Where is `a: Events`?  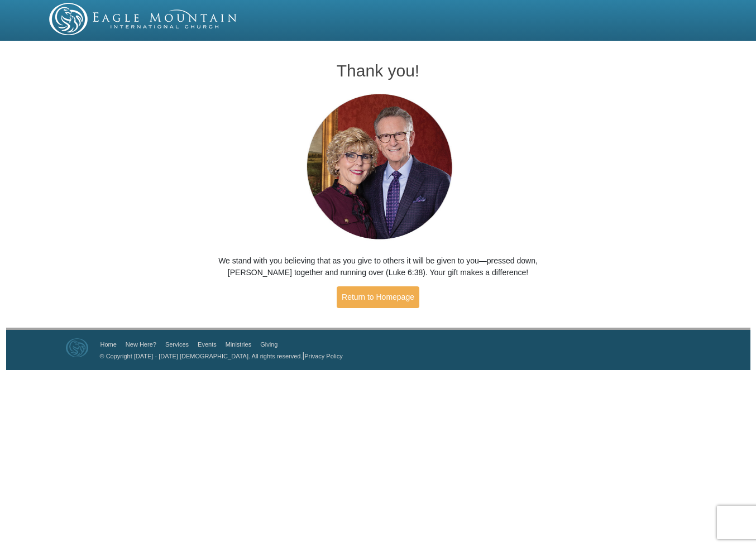 a: Events is located at coordinates (207, 344).